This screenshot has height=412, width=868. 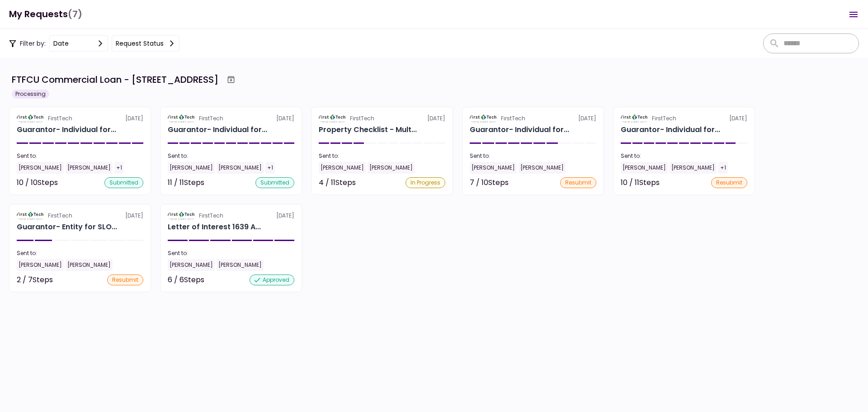 I want to click on div: 2 / 7 Steps, so click(x=35, y=280).